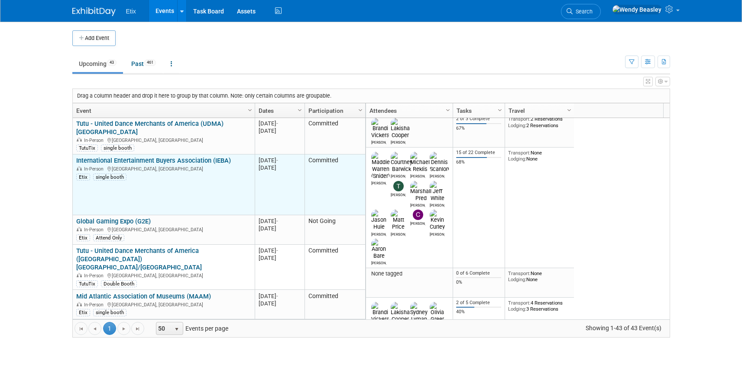 The width and height of the screenshot is (742, 374). Describe the element at coordinates (408, 111) in the screenshot. I see `a: Attendees` at that location.